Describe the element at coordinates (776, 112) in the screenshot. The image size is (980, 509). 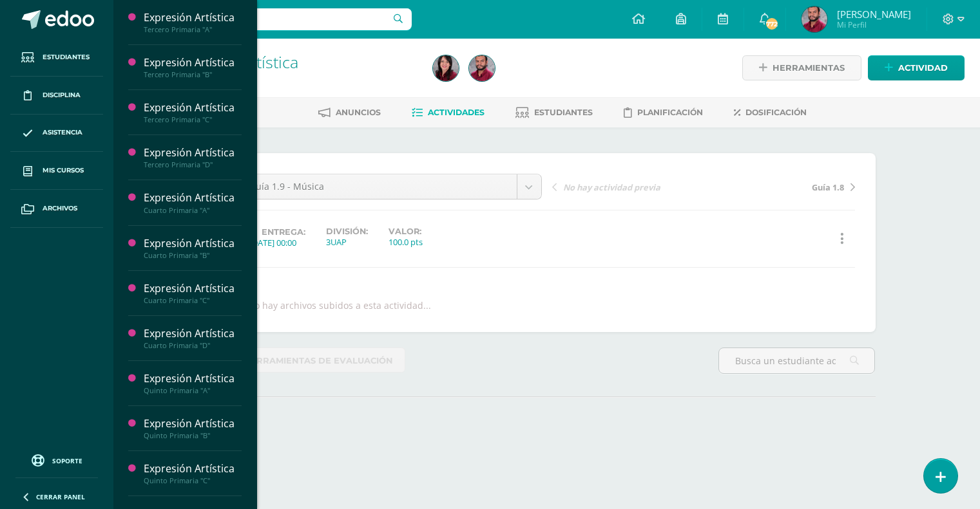
I see `span: Dosificación` at that location.